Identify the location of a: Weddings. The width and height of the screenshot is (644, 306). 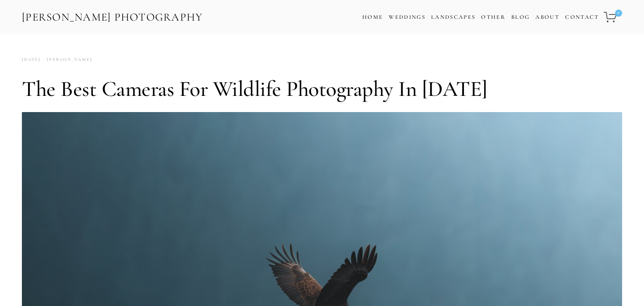
(407, 17).